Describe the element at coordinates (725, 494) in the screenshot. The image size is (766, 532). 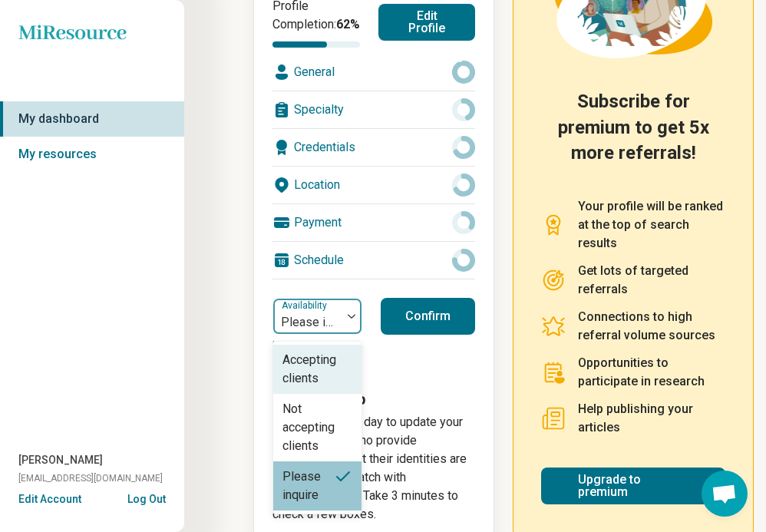
I see `div: Open chat` at that location.